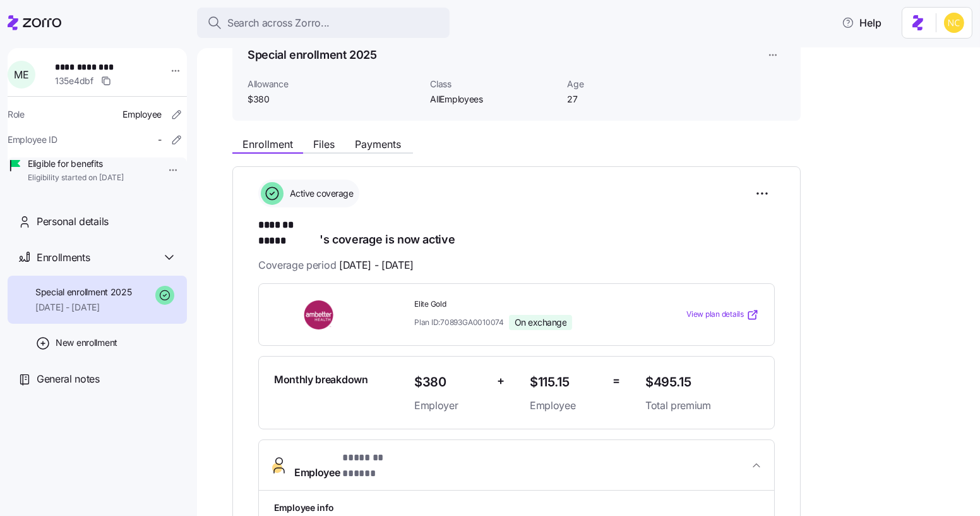  Describe the element at coordinates (312, 54) in the screenshot. I see `h1: Special enrollment 2025` at that location.